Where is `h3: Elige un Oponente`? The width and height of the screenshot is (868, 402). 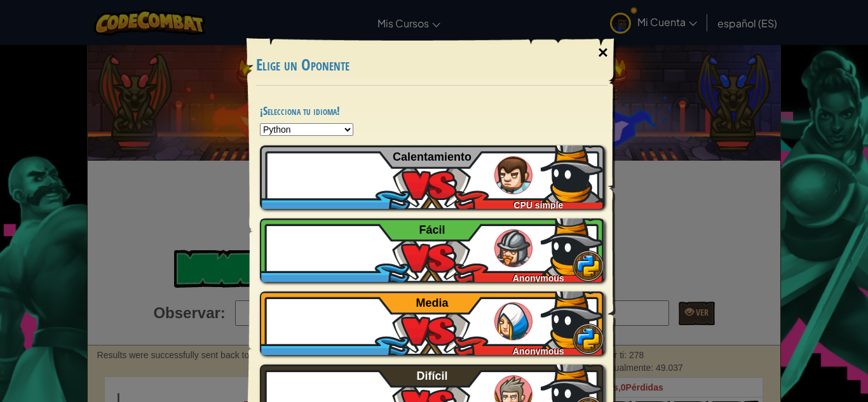 h3: Elige un Oponente is located at coordinates (432, 65).